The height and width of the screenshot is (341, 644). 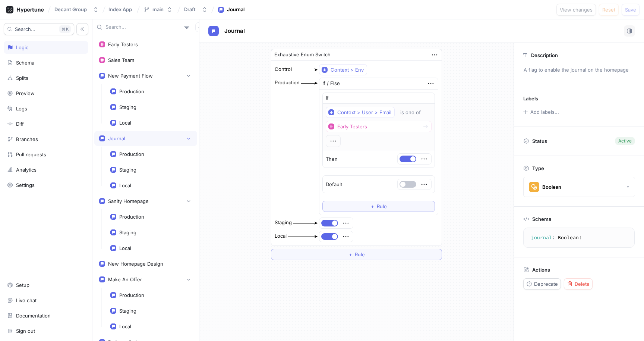 What do you see at coordinates (20, 124) in the screenshot?
I see `div: Diff` at bounding box center [20, 124].